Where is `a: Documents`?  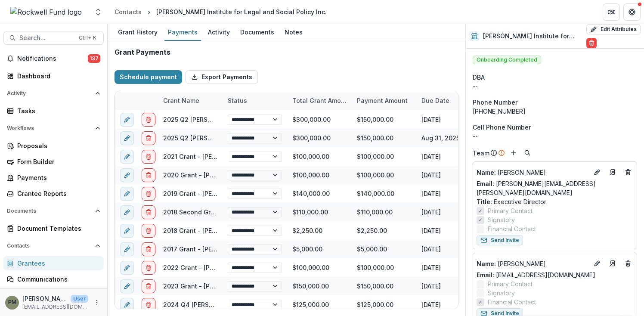 a: Documents is located at coordinates (257, 32).